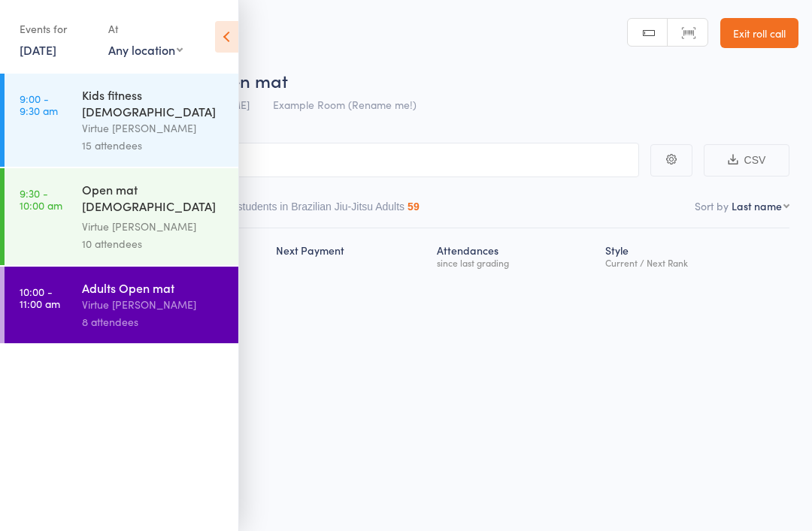 Image resolution: width=812 pixels, height=531 pixels. I want to click on div: Last name, so click(757, 206).